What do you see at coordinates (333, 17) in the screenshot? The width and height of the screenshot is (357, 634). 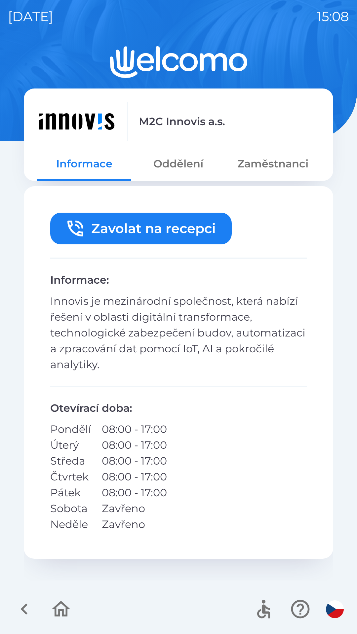 I see `p: 15:08` at bounding box center [333, 17].